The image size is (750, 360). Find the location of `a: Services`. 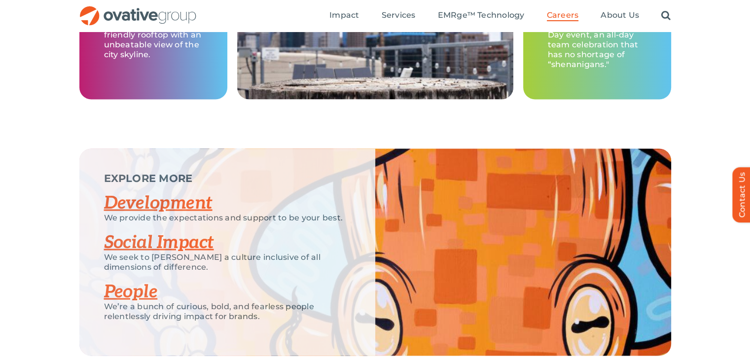

a: Services is located at coordinates (398, 16).